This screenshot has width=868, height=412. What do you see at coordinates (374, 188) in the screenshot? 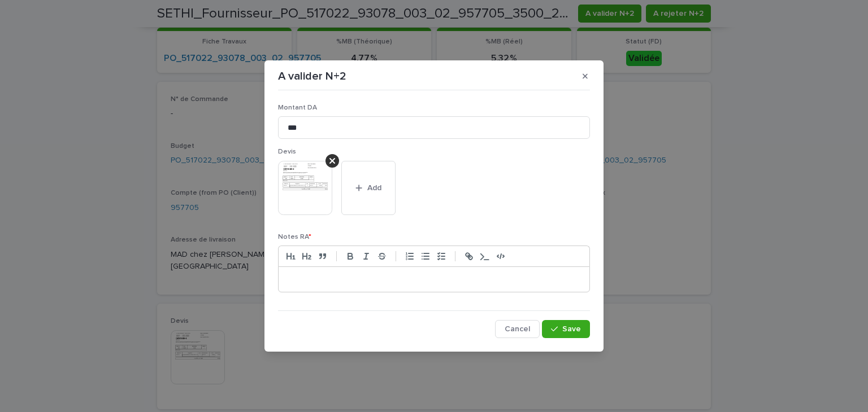
I see `span: Add` at bounding box center [374, 188].